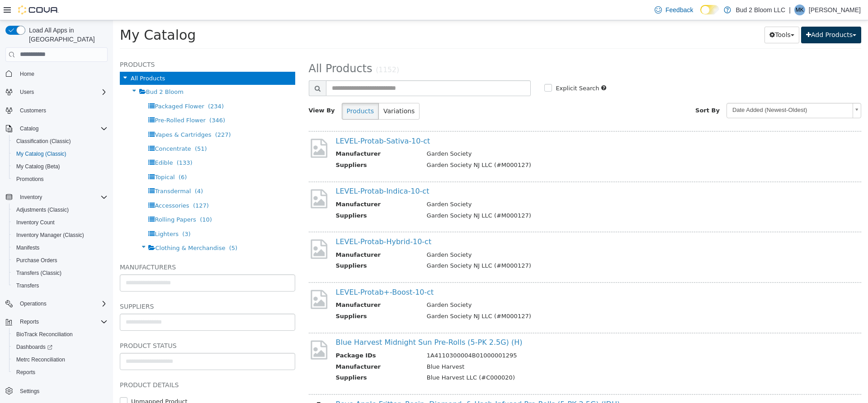 This screenshot has height=403, width=868. What do you see at coordinates (60, 210) in the screenshot?
I see `span: Adjustments (Classic)` at bounding box center [60, 210].